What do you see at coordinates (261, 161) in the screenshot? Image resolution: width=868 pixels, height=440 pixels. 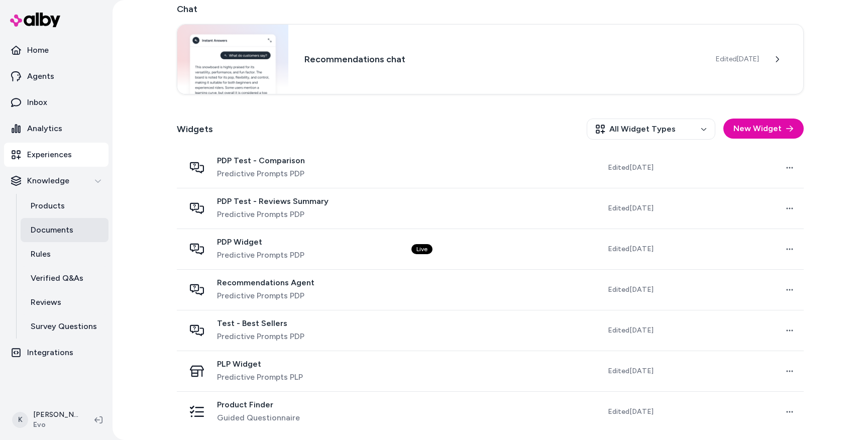 I see `span: PDP Test - Comparison` at bounding box center [261, 161].